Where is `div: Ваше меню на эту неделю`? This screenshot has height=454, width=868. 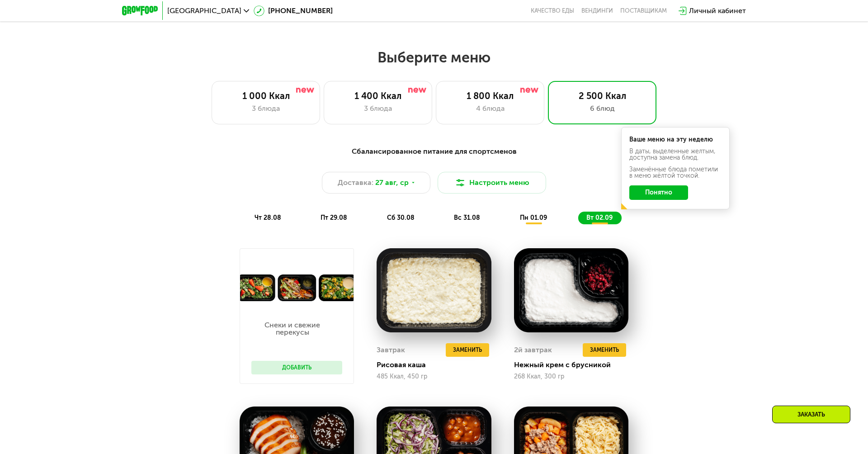 div: Ваше меню на эту неделю is located at coordinates (675, 139).